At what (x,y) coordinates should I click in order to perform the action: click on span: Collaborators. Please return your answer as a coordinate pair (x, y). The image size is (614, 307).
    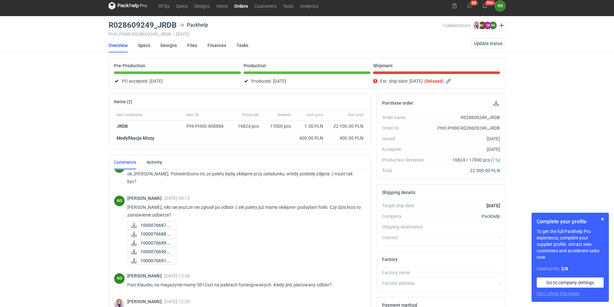
    Looking at the image, I should click on (456, 25).